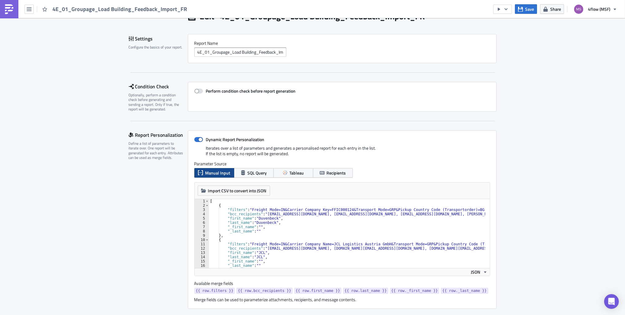  What do you see at coordinates (415, 291) in the screenshot?
I see `a: {{ row._first_name }}` at bounding box center [415, 291].